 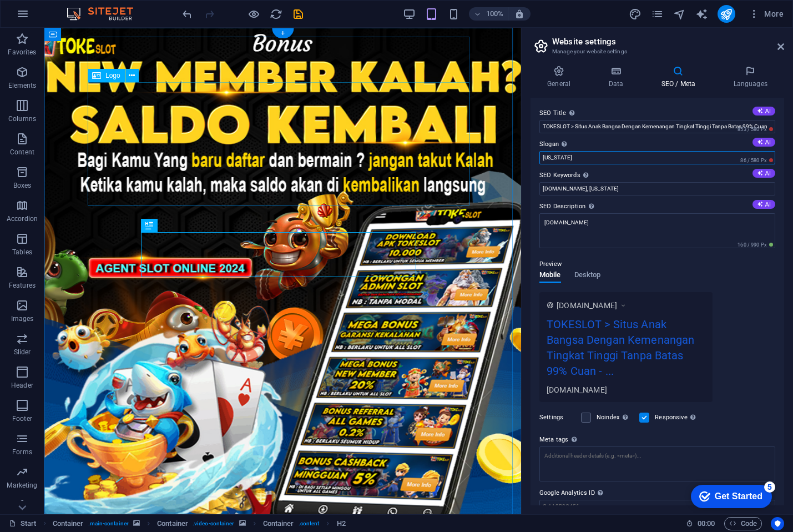 What do you see at coordinates (766, 14) in the screenshot?
I see `button: More` at bounding box center [766, 14].